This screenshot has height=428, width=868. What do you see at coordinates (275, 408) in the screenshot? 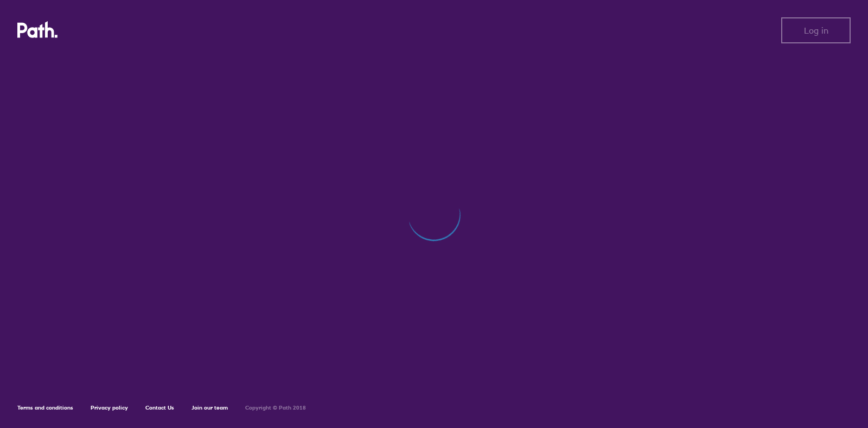
I see `h6: Copyright © Path 2018` at bounding box center [275, 408].